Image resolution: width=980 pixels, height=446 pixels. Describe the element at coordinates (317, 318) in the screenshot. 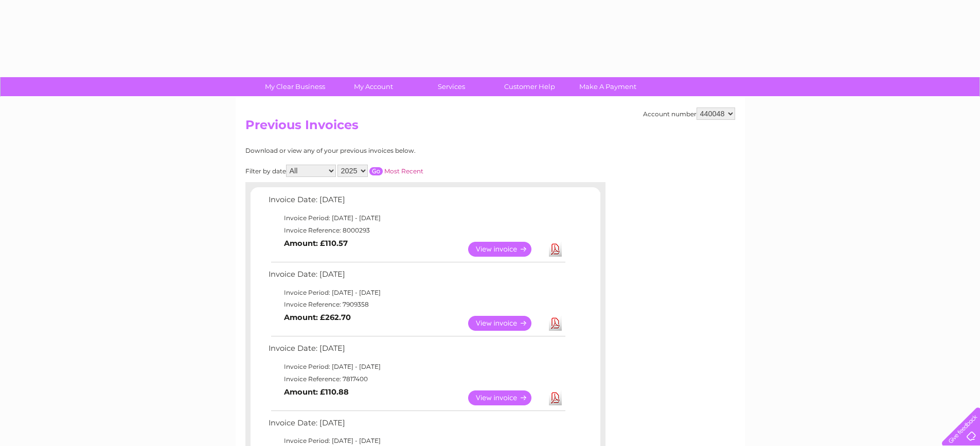

I see `b: Amount: £262.70` at that location.